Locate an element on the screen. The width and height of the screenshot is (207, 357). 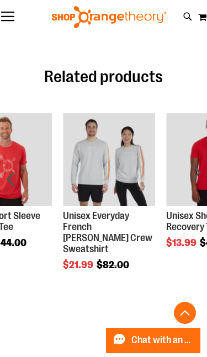
span: $82.00 is located at coordinates (114, 265).